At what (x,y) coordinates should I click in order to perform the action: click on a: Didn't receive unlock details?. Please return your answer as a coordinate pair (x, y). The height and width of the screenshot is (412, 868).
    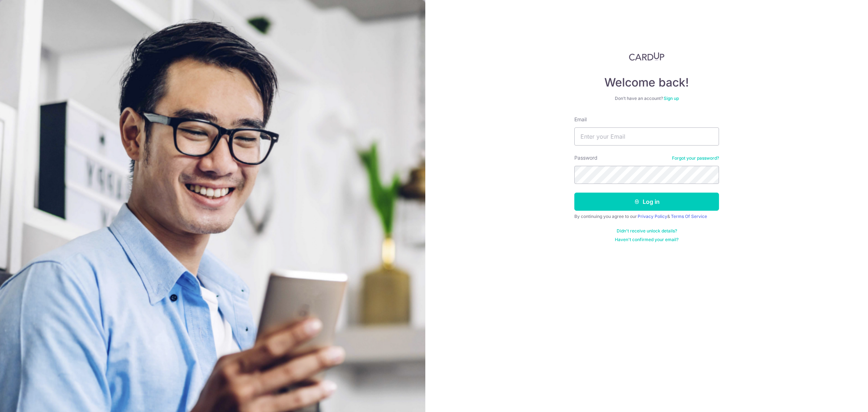
    Looking at the image, I should click on (647, 231).